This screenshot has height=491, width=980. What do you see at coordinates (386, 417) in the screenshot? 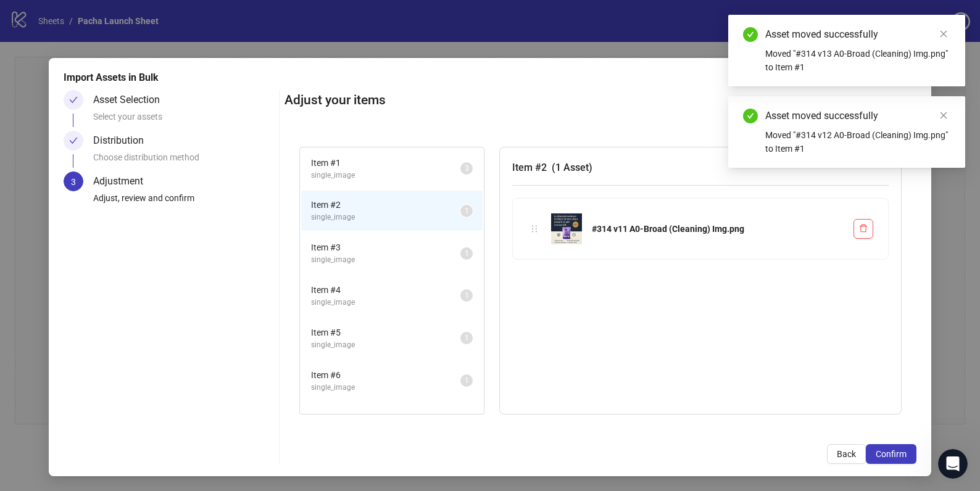
I see `span: Item # 7` at bounding box center [386, 417].